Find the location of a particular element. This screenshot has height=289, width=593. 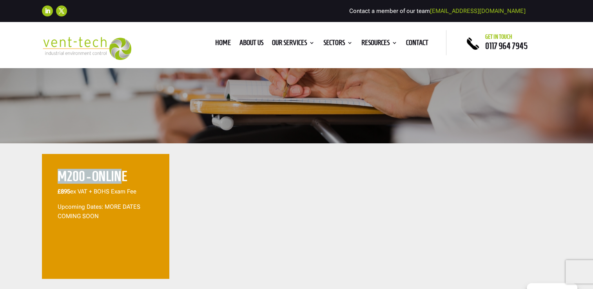

img: 2023-09-27T08_35_16.549ZVENT-TECH---Clear-background is located at coordinates (87, 48).